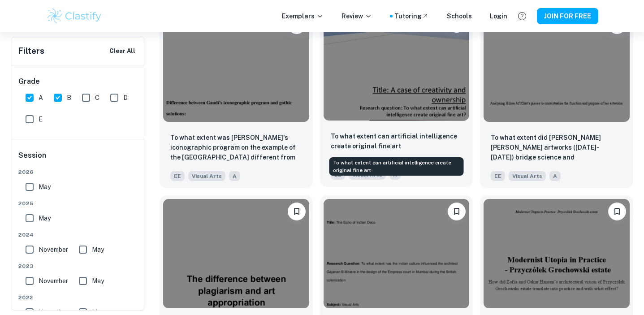 This screenshot has height=315, width=644. I want to click on span: B, so click(69, 98).